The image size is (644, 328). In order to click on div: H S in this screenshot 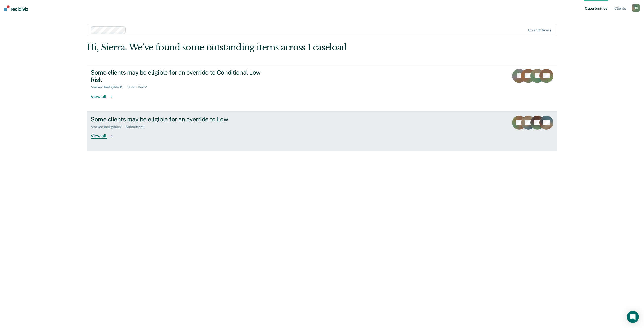, I will do `click(636, 8)`.